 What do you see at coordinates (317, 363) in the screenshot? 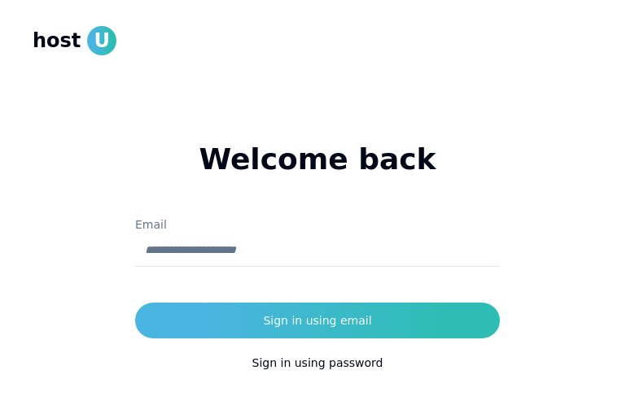
I see `button: Sign in using password` at bounding box center [317, 363].